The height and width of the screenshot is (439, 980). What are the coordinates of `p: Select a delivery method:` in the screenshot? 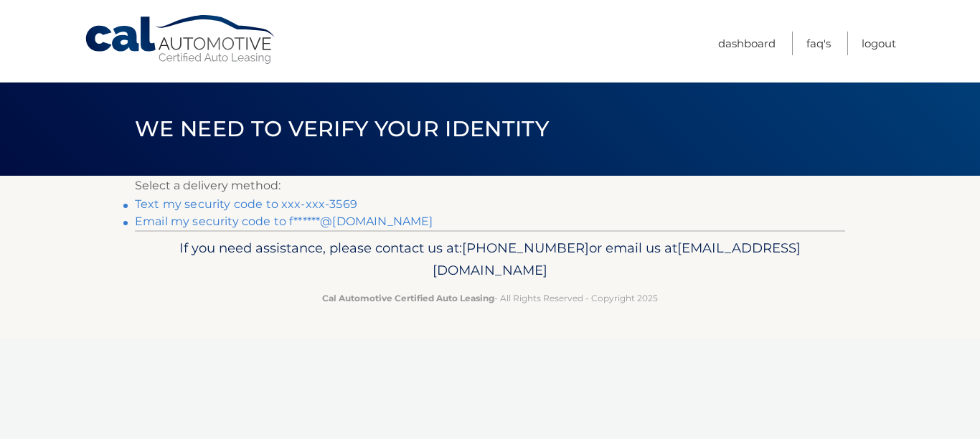 It's located at (490, 185).